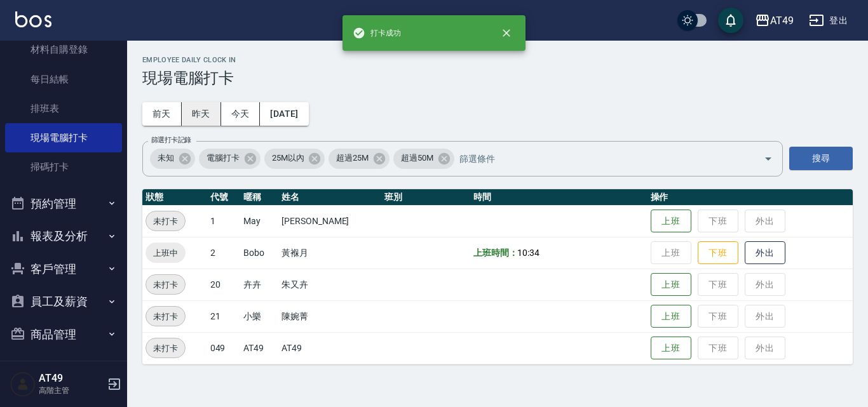  What do you see at coordinates (71, 379) in the screenshot?
I see `h5: AT49` at bounding box center [71, 379].